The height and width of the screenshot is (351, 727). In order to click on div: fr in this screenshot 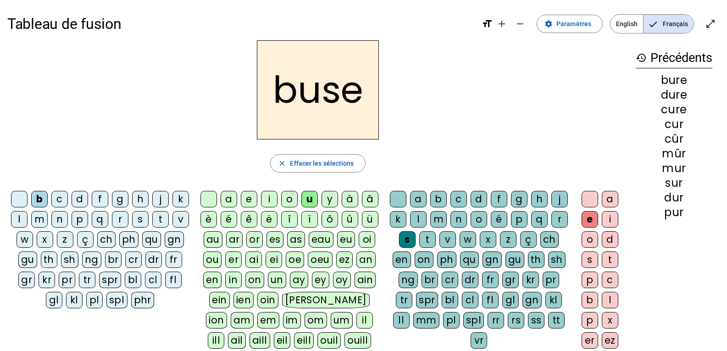, I will do `click(490, 280)`.